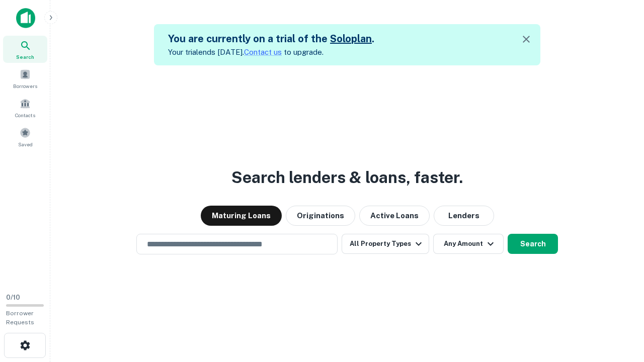 Image resolution: width=644 pixels, height=362 pixels. Describe the element at coordinates (468, 244) in the screenshot. I see `button: Any Amount` at that location.